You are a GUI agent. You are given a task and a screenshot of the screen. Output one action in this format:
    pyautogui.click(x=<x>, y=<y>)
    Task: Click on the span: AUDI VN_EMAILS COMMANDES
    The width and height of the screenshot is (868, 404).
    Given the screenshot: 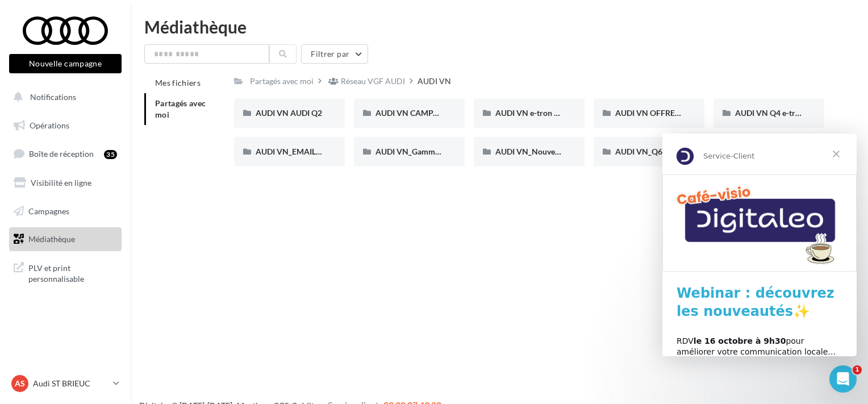 What is the action you would take?
    pyautogui.click(x=315, y=151)
    